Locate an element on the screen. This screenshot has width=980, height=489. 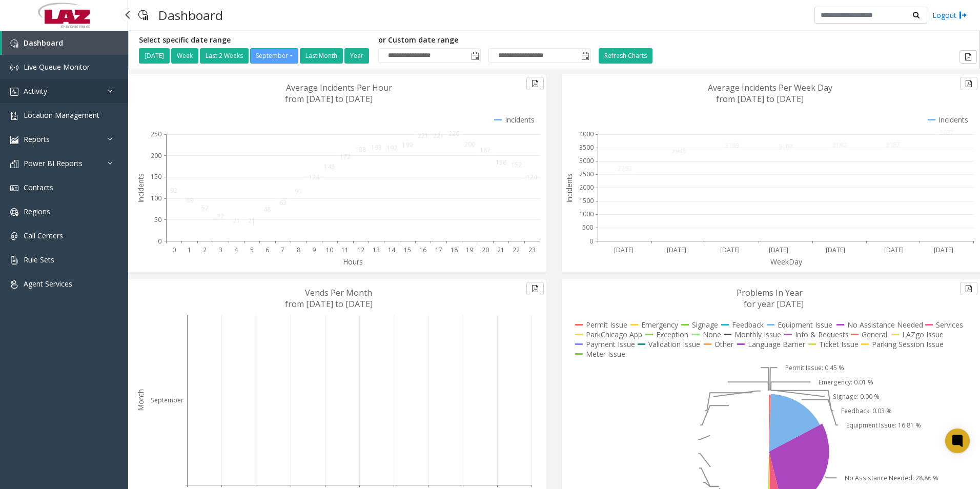
text: Problems In Year is located at coordinates (770, 293).